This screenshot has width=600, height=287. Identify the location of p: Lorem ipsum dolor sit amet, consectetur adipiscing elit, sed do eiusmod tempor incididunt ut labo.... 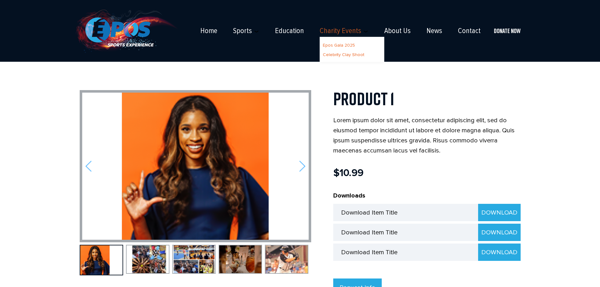
(427, 135).